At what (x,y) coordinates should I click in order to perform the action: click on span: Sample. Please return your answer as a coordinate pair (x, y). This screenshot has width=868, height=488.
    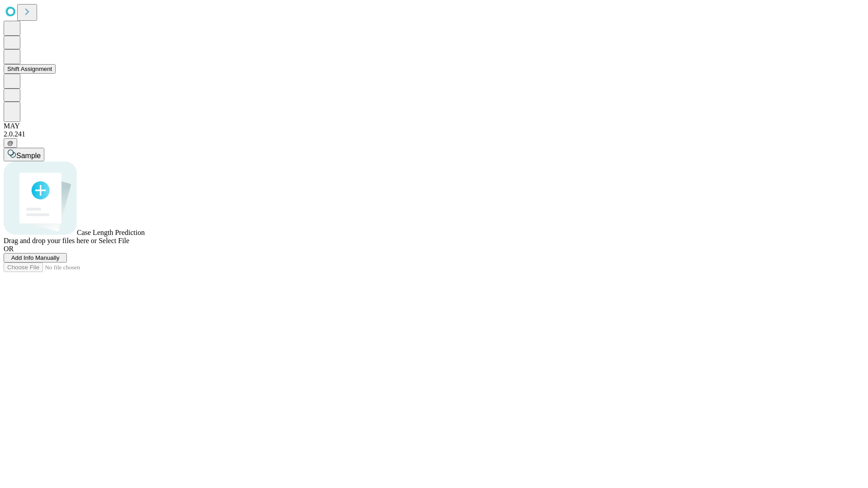
    Looking at the image, I should click on (29, 155).